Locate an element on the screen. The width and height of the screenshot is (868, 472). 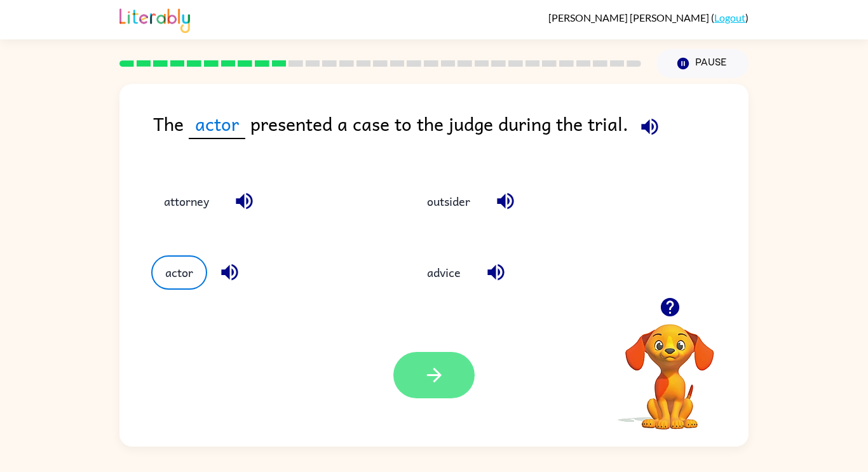
button: outsider is located at coordinates (449, 201).